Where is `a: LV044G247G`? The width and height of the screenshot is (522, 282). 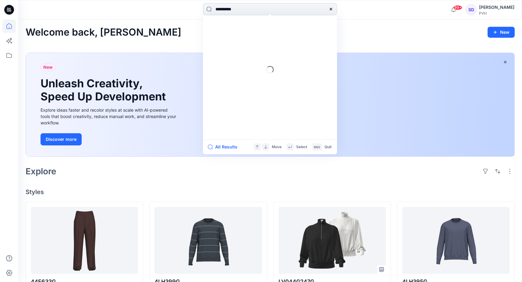
a: LV044G247G is located at coordinates (332, 241).